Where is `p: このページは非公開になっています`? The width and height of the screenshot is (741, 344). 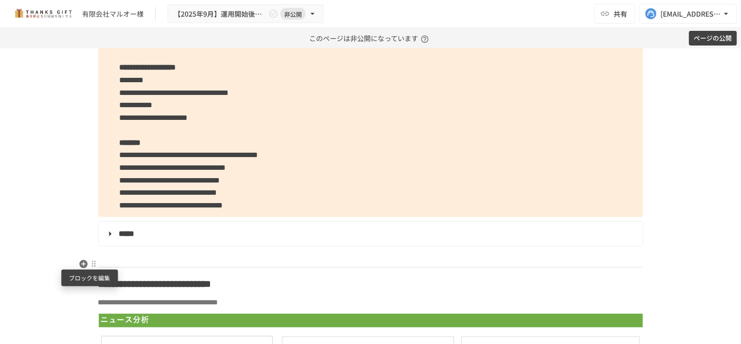 p: このページは非公開になっています is located at coordinates (370, 38).